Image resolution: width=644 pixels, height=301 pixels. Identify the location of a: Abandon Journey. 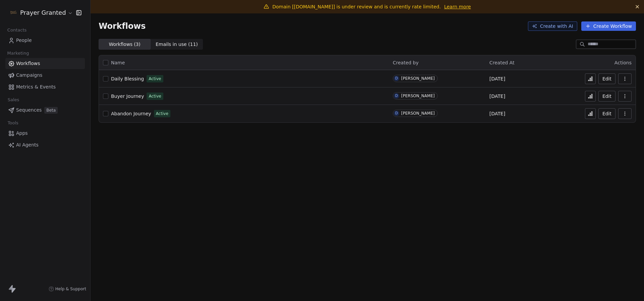
(131, 114).